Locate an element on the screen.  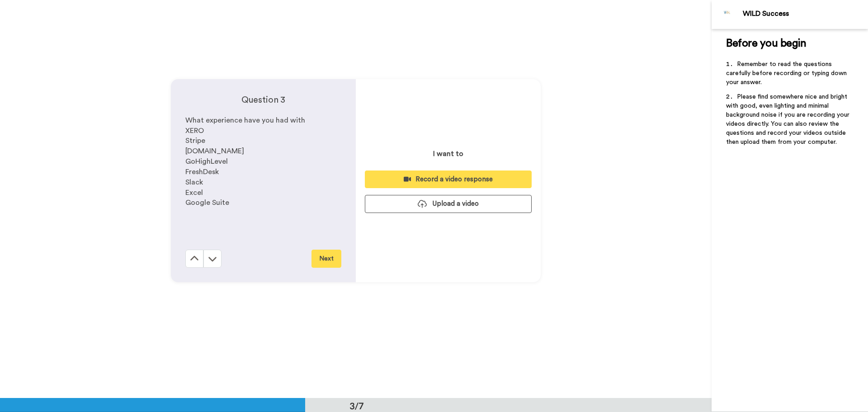
div: WILD Success is located at coordinates (805, 14).